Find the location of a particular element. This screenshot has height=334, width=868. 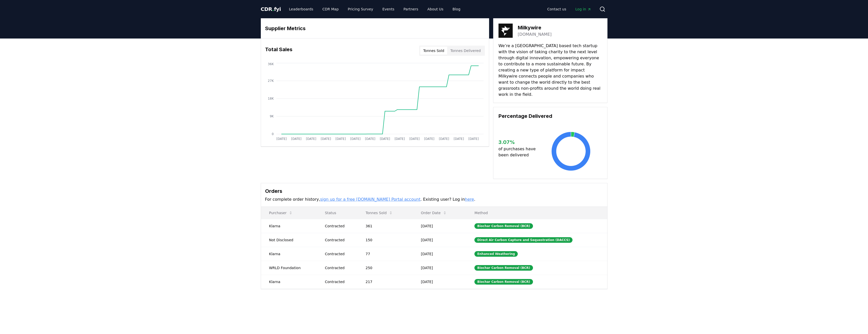

a: CDR Map is located at coordinates (330, 9).